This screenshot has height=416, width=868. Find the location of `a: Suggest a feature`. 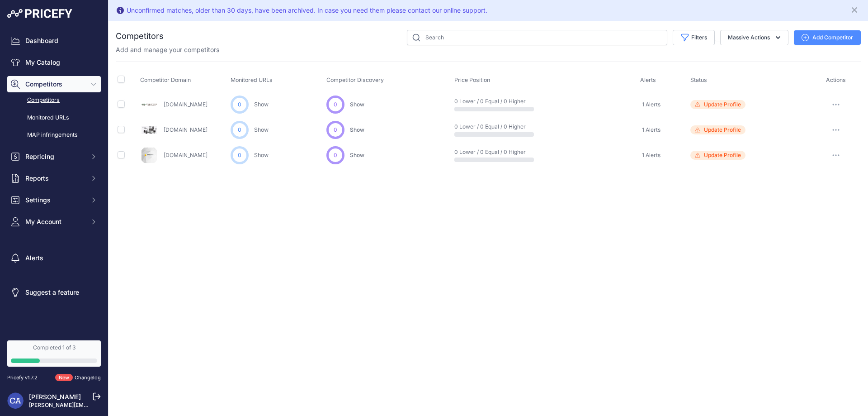

a: Suggest a feature is located at coordinates (54, 292).